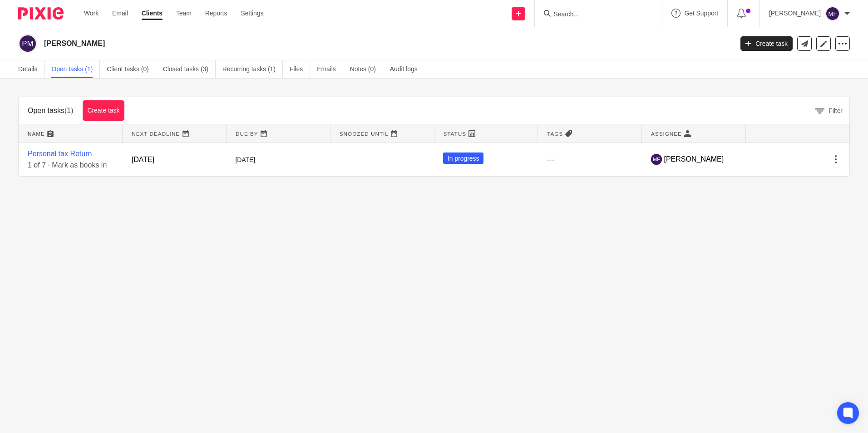 Image resolution: width=868 pixels, height=433 pixels. What do you see at coordinates (56, 154) in the screenshot?
I see `a: Personal tax Return` at bounding box center [56, 154].